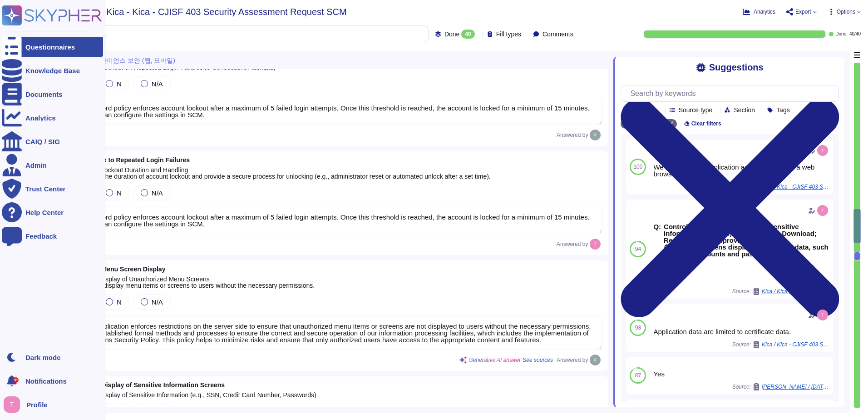 The image size is (868, 420). I want to click on div: Yes, so click(741, 373).